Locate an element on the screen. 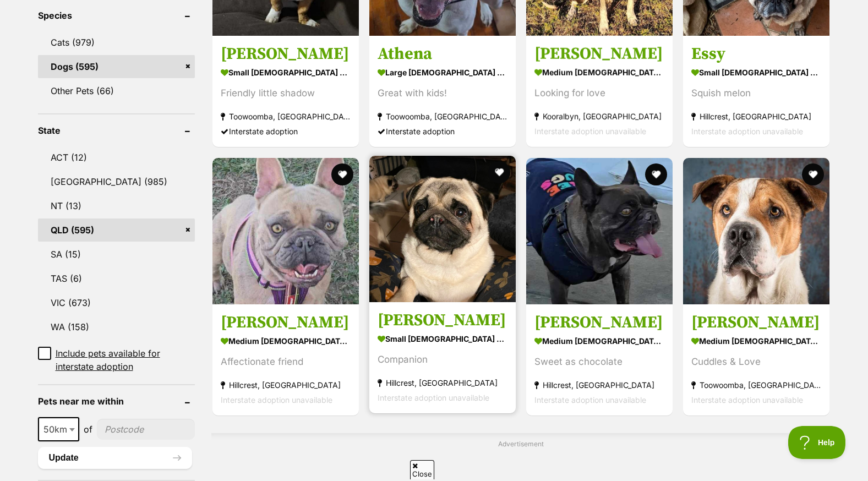 The width and height of the screenshot is (868, 481). button: Update is located at coordinates (115, 457).